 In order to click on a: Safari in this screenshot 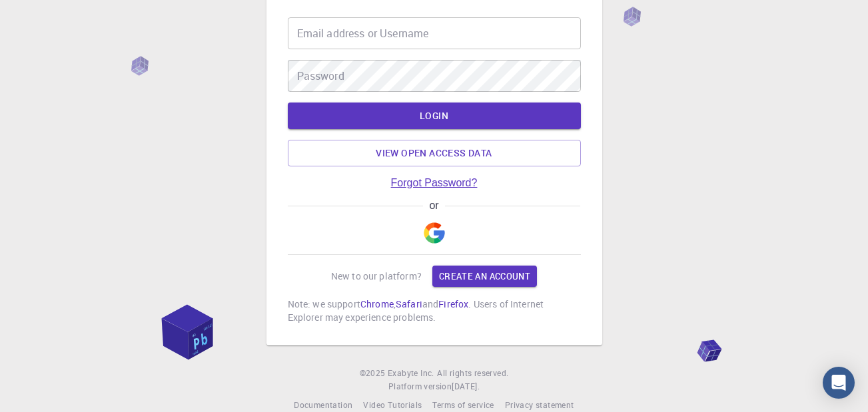, I will do `click(409, 304)`.